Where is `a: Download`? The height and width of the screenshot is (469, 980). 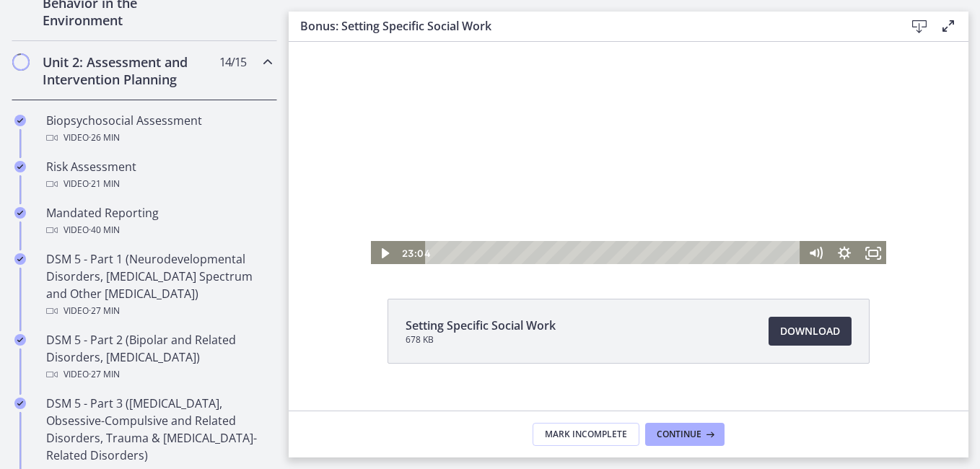
a: Download is located at coordinates (810, 332).